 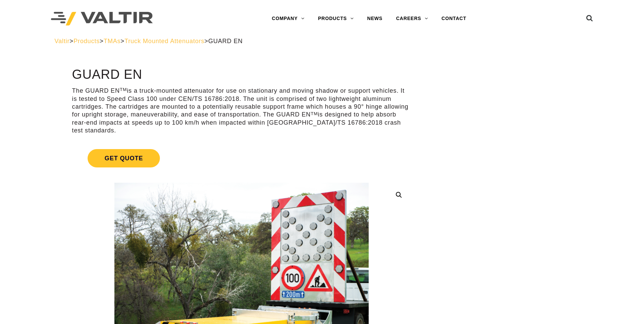 I want to click on a: TMAs, so click(x=112, y=41).